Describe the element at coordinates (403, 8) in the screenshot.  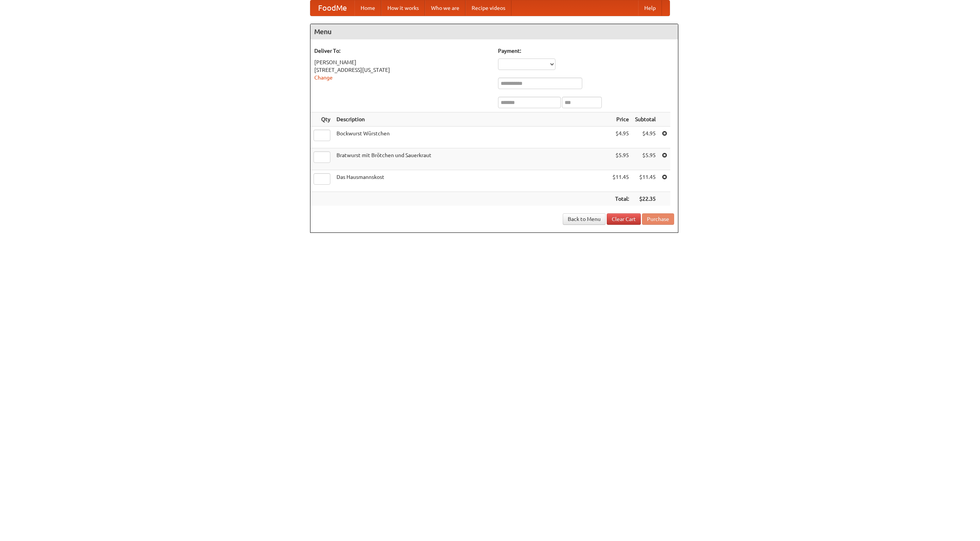
I see `a: How it works` at that location.